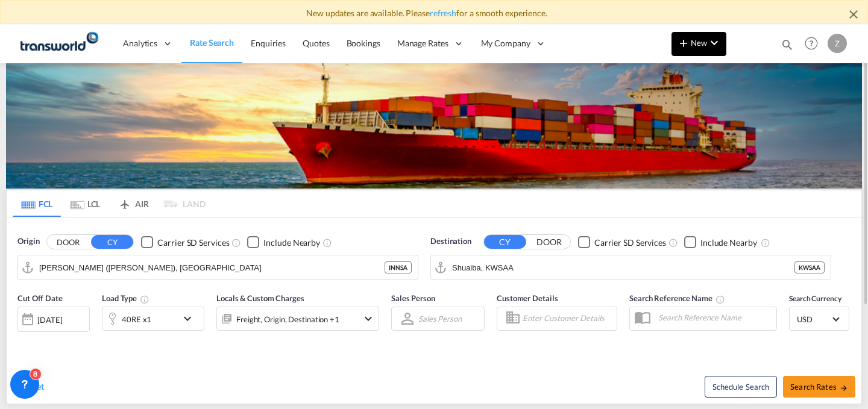  I want to click on span: Cut Off Date, so click(40, 298).